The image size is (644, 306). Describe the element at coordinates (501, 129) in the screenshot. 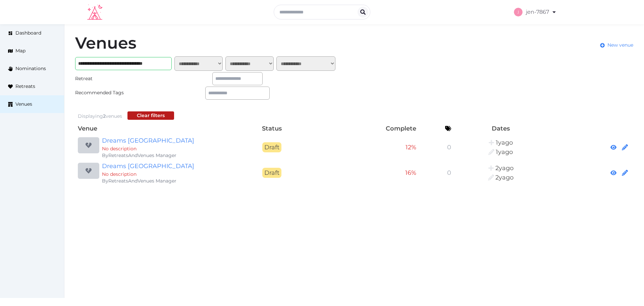

I see `th: Dates` at that location.